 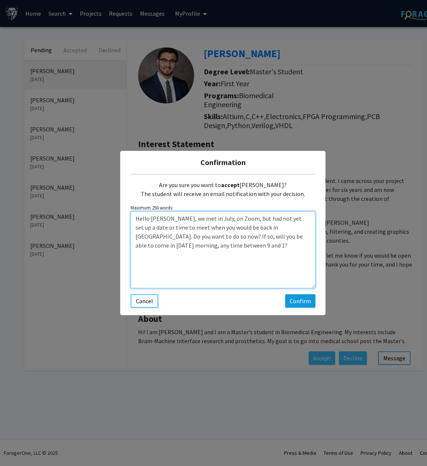 I want to click on b: accept, so click(x=230, y=185).